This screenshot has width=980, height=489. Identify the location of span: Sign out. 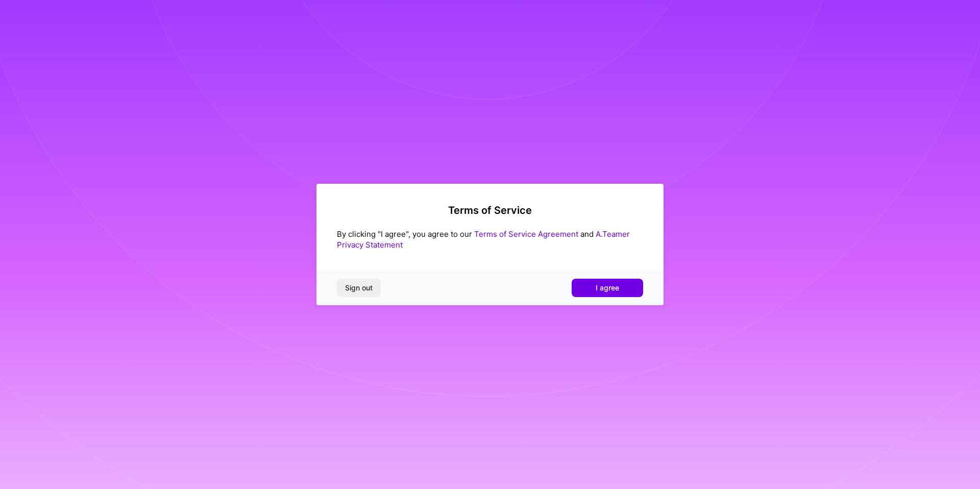
(358, 288).